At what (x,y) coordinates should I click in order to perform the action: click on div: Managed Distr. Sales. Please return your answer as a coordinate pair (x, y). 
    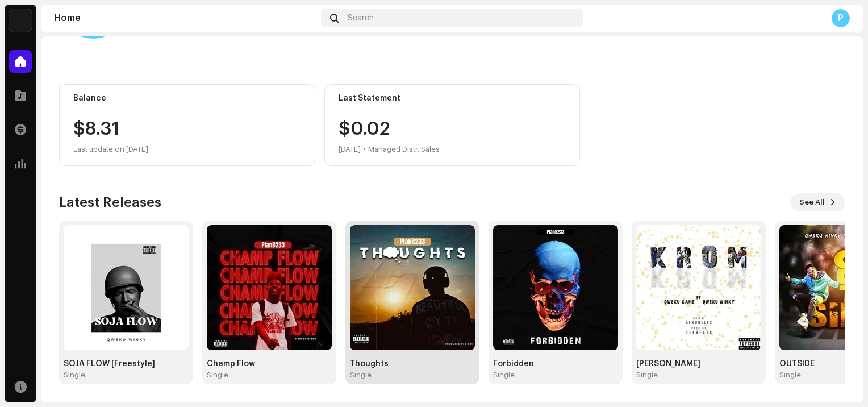
    Looking at the image, I should click on (404, 150).